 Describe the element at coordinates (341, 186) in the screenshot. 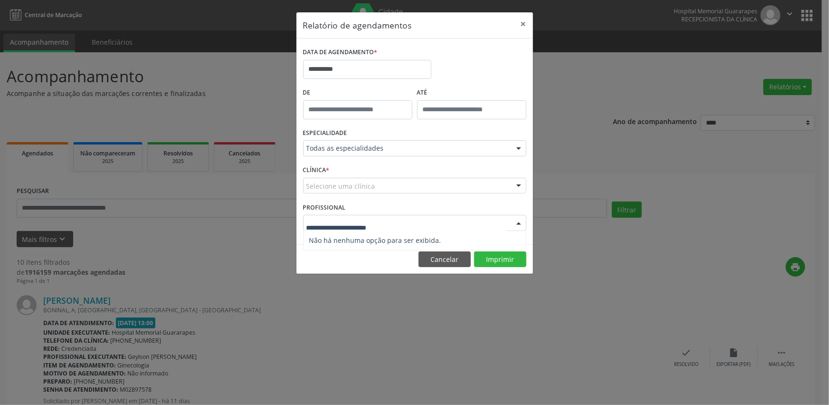

I see `span: Selecione uma clínica` at that location.